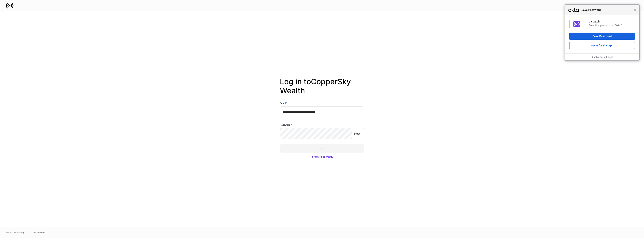 The height and width of the screenshot is (238, 644). I want to click on img: IoaI0QAAAAZJREFUAwDpn500DgGa8wAAAABJRU5ErkJggg==, so click(577, 24).